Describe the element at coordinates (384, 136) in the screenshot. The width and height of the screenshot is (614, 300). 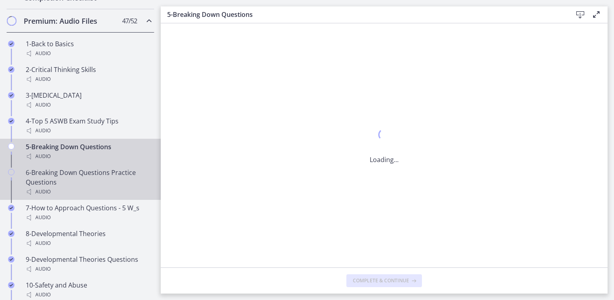
I see `div: 1` at that location.